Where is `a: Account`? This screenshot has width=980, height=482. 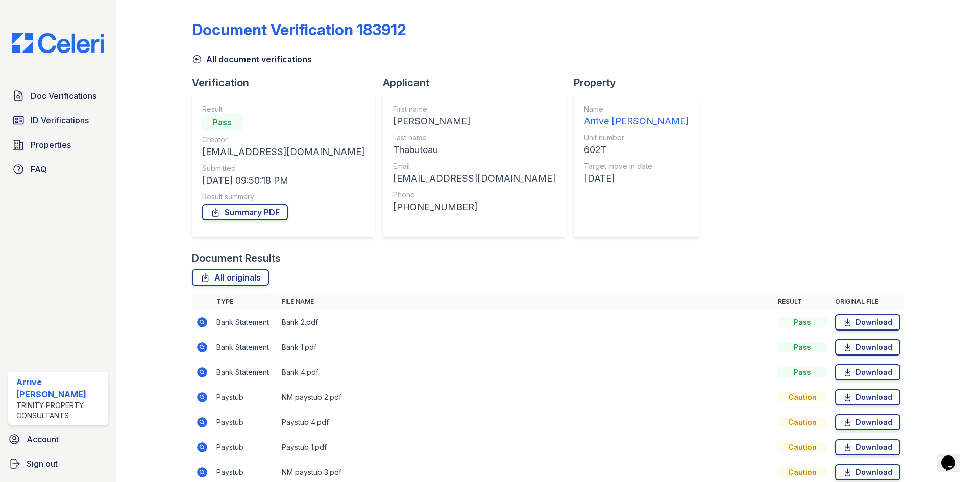
a: Account is located at coordinates (58, 440).